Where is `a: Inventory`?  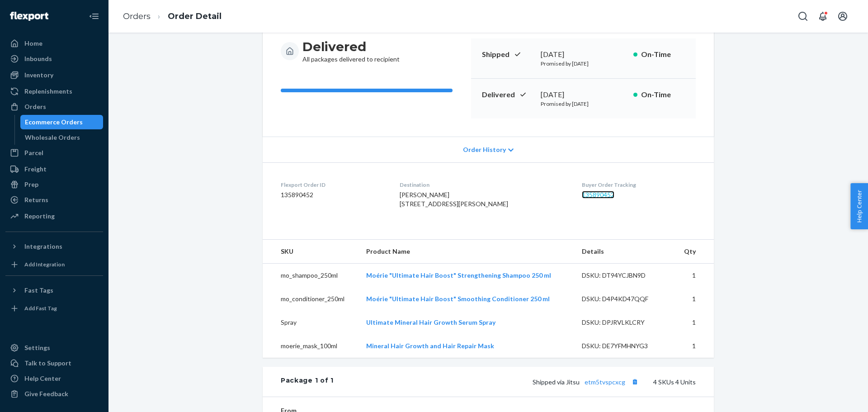 a: Inventory is located at coordinates (54, 75).